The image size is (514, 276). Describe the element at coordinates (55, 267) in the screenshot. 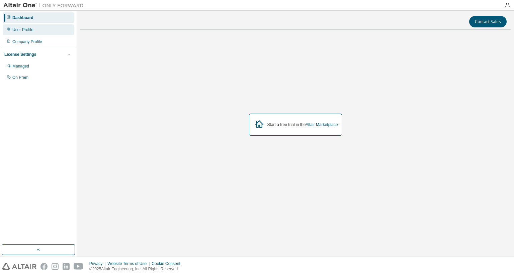

I see `img: instagram.svg` at that location.